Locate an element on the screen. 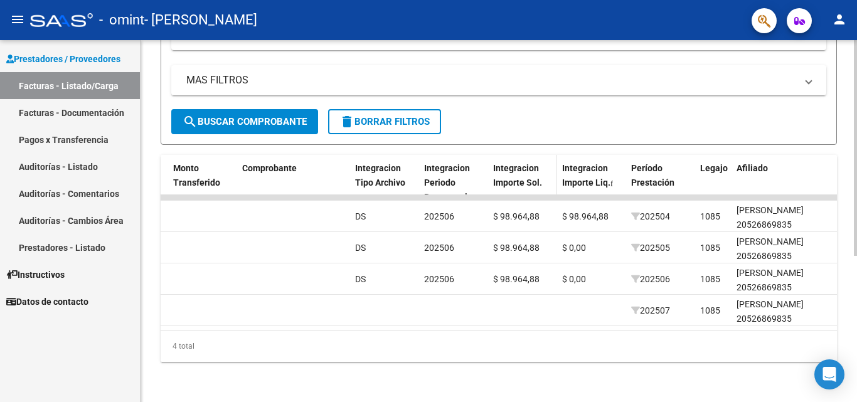 This screenshot has height=402, width=857. span: Borrar Filtros is located at coordinates (385, 122).